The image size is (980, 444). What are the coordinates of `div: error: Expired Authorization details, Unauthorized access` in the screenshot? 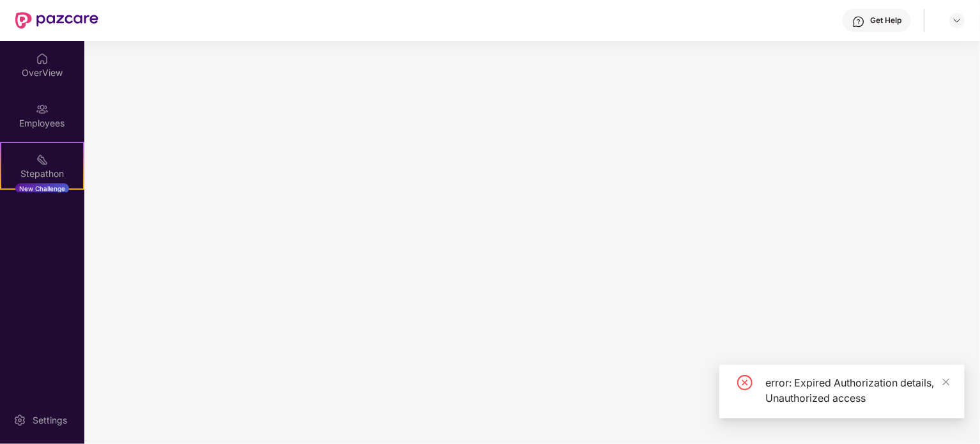 It's located at (857, 390).